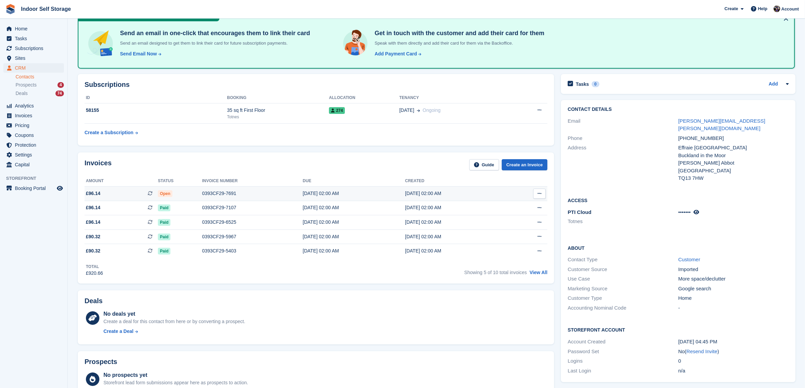 This screenshot has width=805, height=388. Describe the element at coordinates (458, 33) in the screenshot. I see `h4: Get in touch with the customer and add their card for them` at that location.